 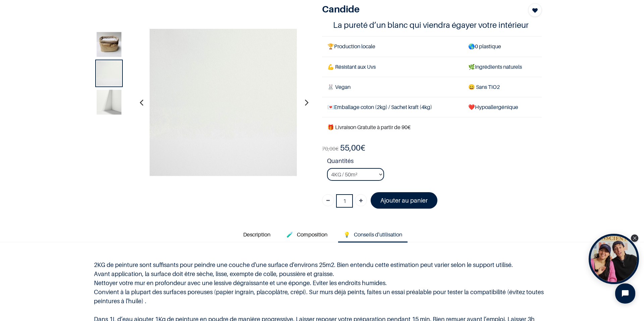 What do you see at coordinates (393, 47) in the screenshot?
I see `td: Production locale` at bounding box center [393, 47].